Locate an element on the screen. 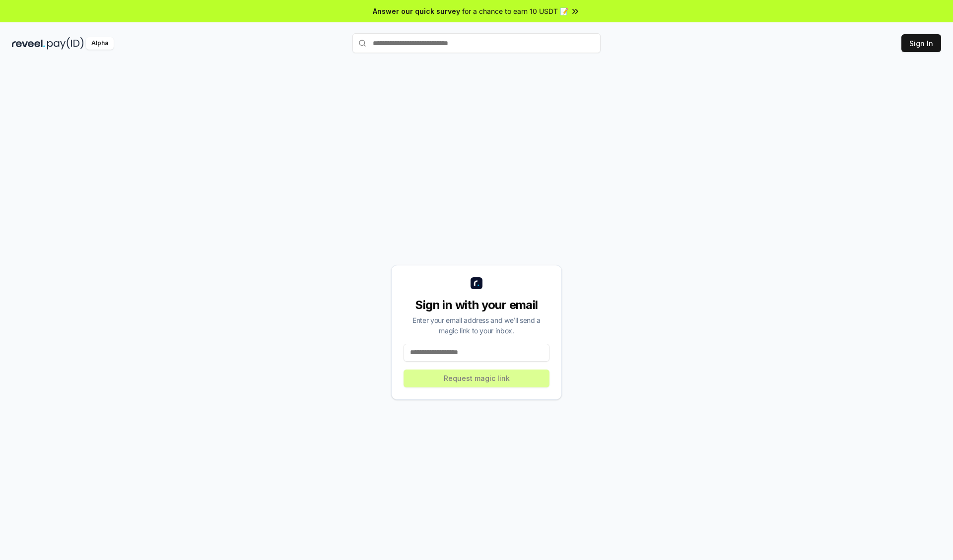 The width and height of the screenshot is (953, 560). img: reveel_dark is located at coordinates (28, 43).